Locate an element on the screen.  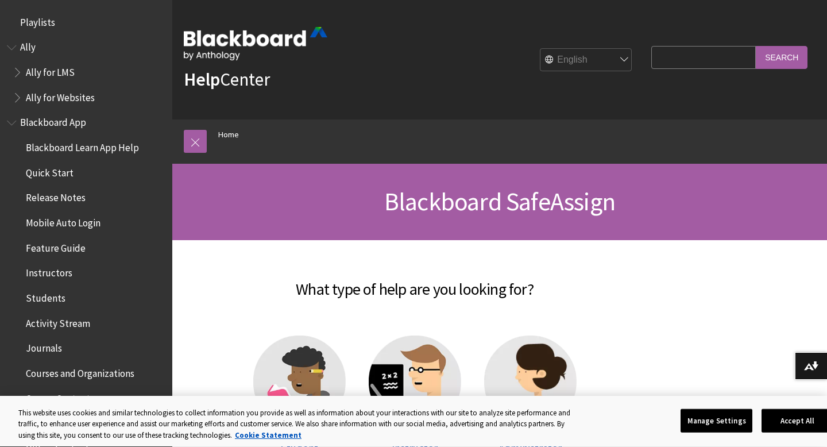
select: Site Language Selector is located at coordinates (587, 60).